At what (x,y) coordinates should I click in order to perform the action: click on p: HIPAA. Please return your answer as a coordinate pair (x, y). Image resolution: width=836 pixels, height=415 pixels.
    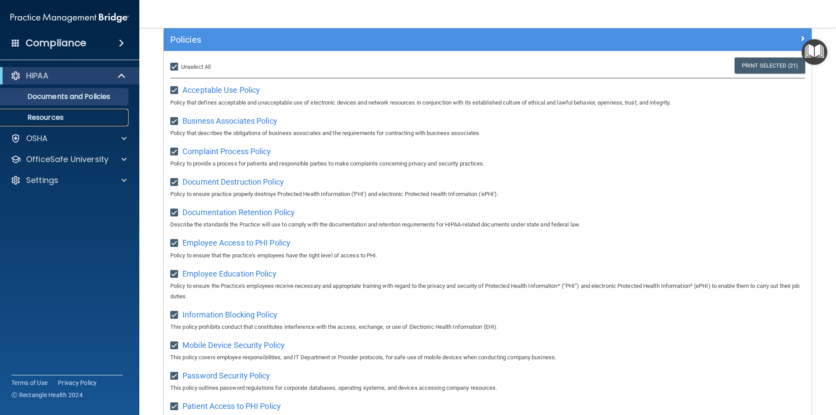
    Looking at the image, I should click on (37, 76).